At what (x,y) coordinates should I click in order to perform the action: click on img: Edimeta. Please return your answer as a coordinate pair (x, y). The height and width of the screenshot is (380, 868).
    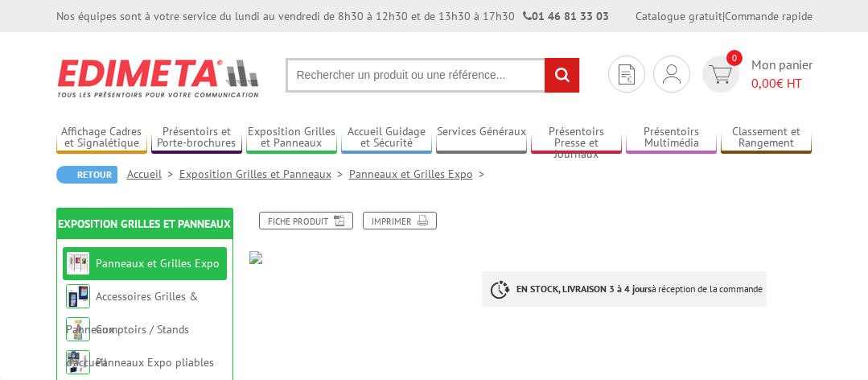
    Looking at the image, I should click on (159, 78).